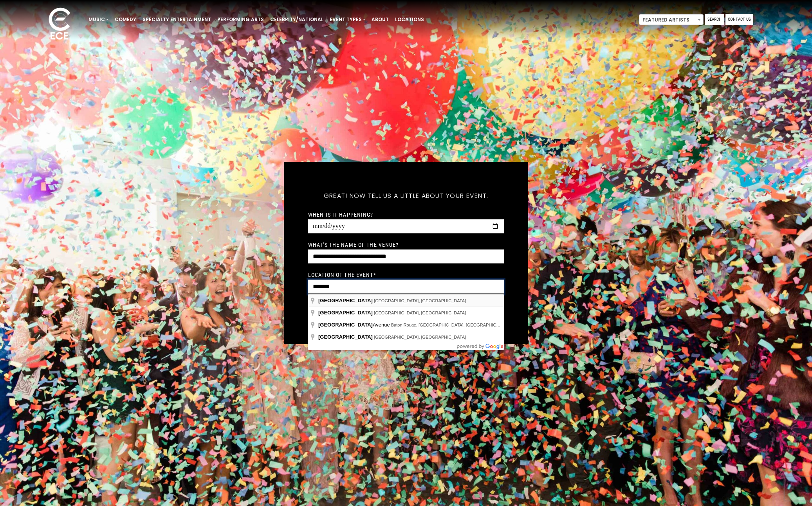  What do you see at coordinates (125, 19) in the screenshot?
I see `a: Comedy` at bounding box center [125, 19].